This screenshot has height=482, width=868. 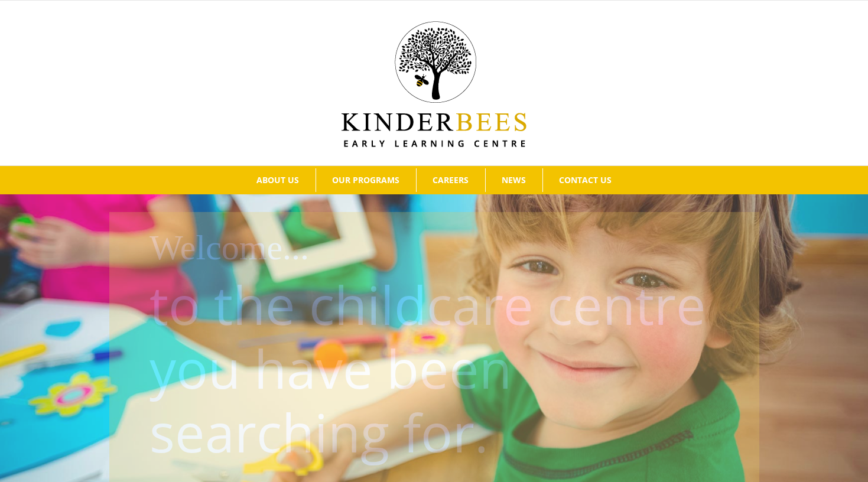 I want to click on span: CONTACT US, so click(x=585, y=180).